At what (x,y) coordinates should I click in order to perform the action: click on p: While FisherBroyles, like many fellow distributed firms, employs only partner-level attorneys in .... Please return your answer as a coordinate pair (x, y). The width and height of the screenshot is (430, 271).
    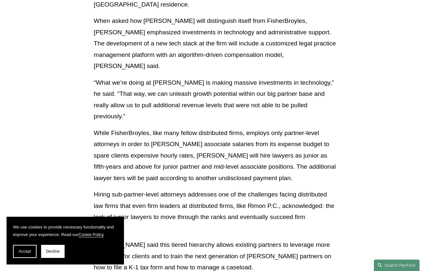
    Looking at the image, I should click on (215, 155).